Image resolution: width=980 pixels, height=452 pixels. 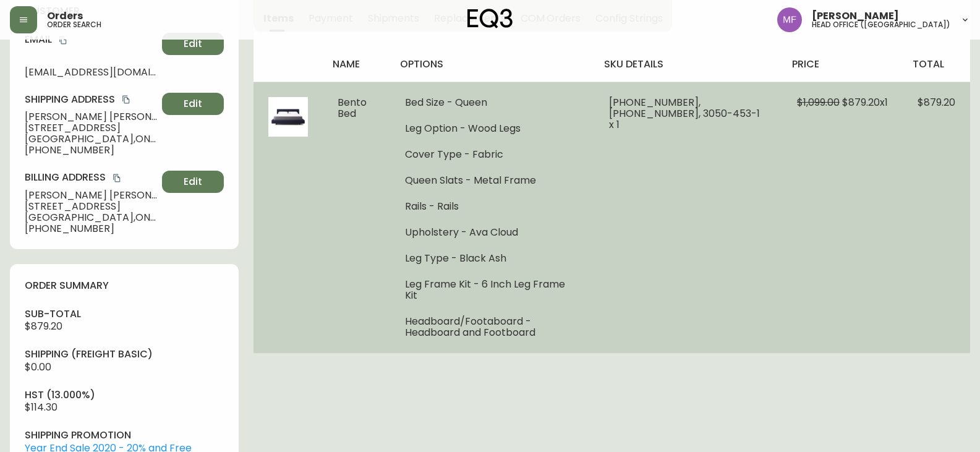 What do you see at coordinates (124, 355) in the screenshot?
I see `h4: Shipping ( Freight Basic )` at bounding box center [124, 355].